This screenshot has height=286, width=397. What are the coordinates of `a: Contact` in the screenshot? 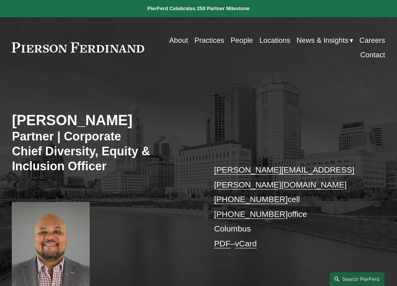 It's located at (373, 54).